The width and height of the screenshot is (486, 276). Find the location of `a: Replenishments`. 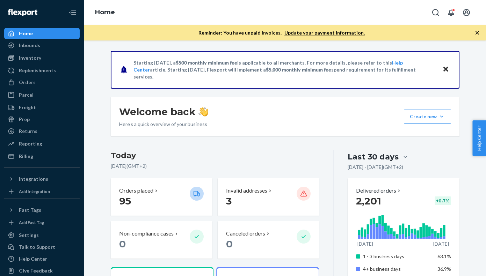

a: Replenishments is located at coordinates (42, 71).